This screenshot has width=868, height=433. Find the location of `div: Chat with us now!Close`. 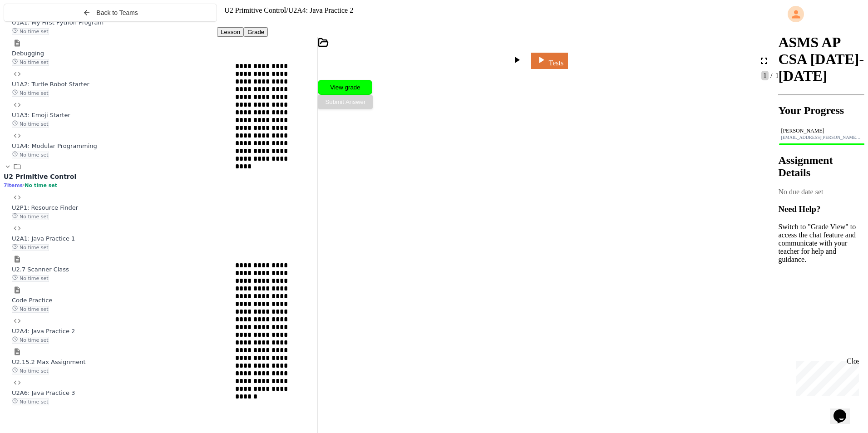

div: Chat with us now!Close is located at coordinates (33, 31).